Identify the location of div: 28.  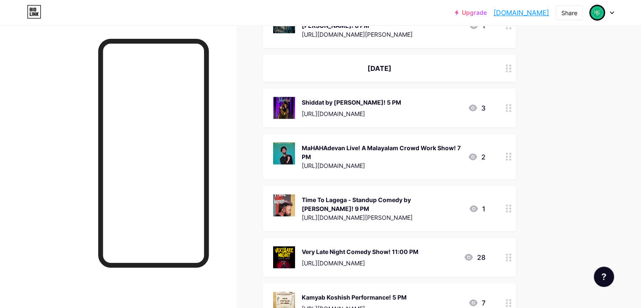
(475, 257).